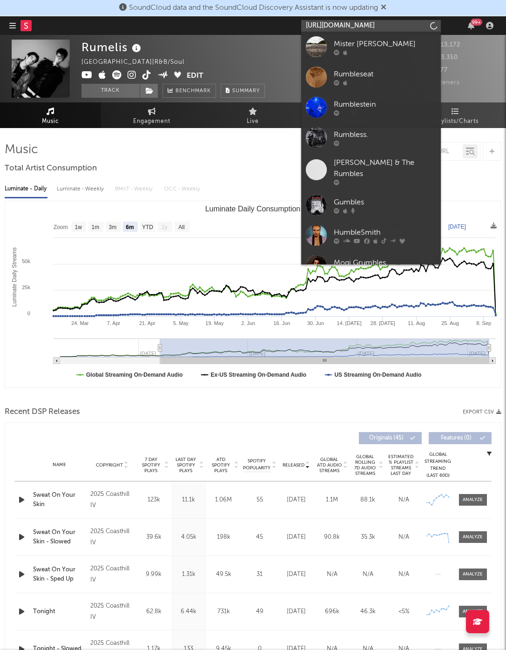  I want to click on span: 7 Day Spotify Plays, so click(151, 465).